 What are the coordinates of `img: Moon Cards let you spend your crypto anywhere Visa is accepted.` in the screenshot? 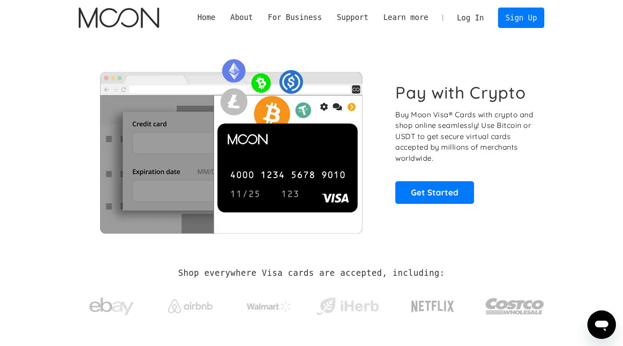 It's located at (231, 143).